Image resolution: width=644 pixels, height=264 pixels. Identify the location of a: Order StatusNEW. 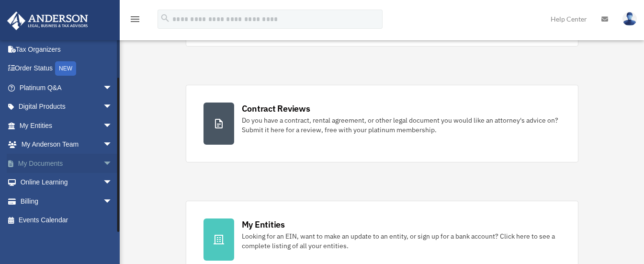
(66, 69).